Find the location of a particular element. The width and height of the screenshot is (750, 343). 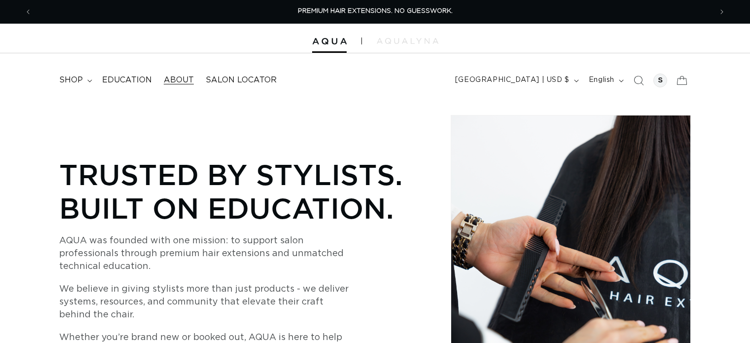

span: PREMIUM HAIR EXTENSIONS. NO GUESSWORK. is located at coordinates (375, 11).